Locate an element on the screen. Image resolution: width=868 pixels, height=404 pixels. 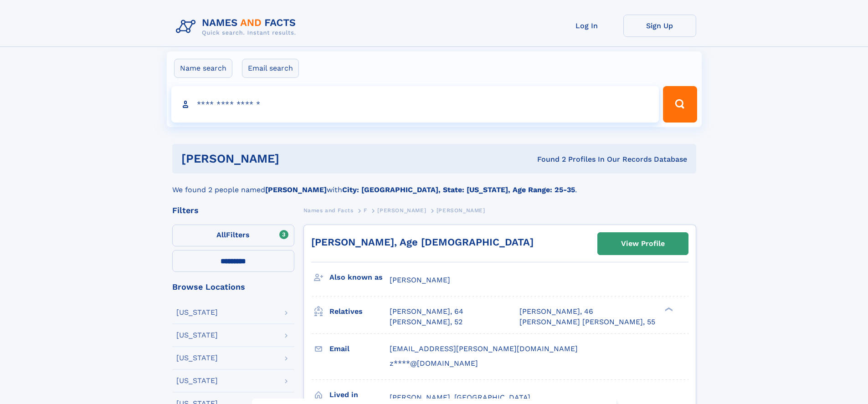
div: View Profile is located at coordinates (643, 244).